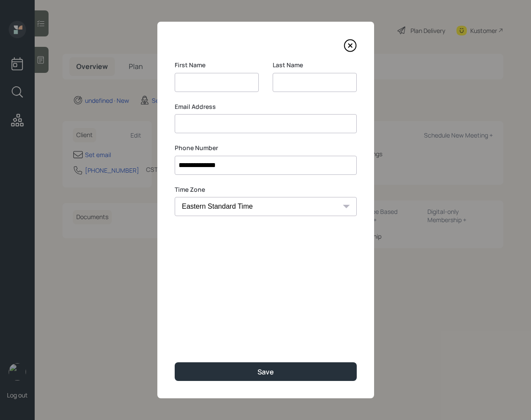 The image size is (531, 420). I want to click on label: Phone Number, so click(266, 148).